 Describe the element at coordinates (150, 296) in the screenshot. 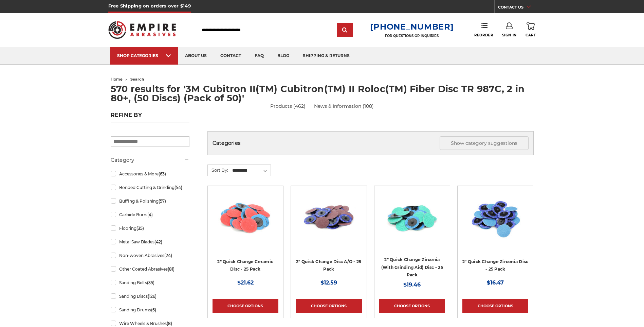

I see `a: Sanding Discs(126)` at that location.